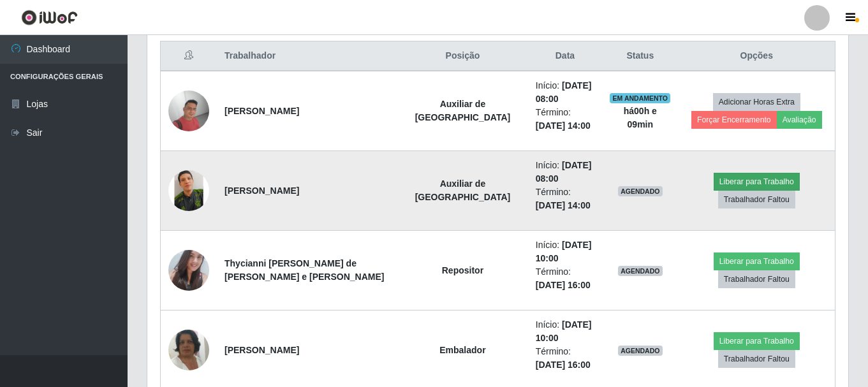 This screenshot has width=868, height=387. I want to click on button: Adicionar Horas Extra, so click(757, 102).